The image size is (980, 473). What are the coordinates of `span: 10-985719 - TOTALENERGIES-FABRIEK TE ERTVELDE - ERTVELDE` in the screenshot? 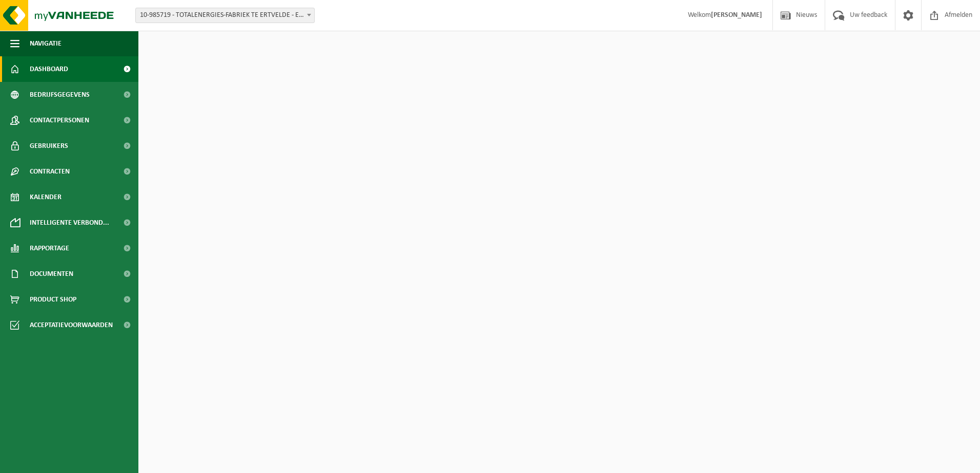 It's located at (225, 16).